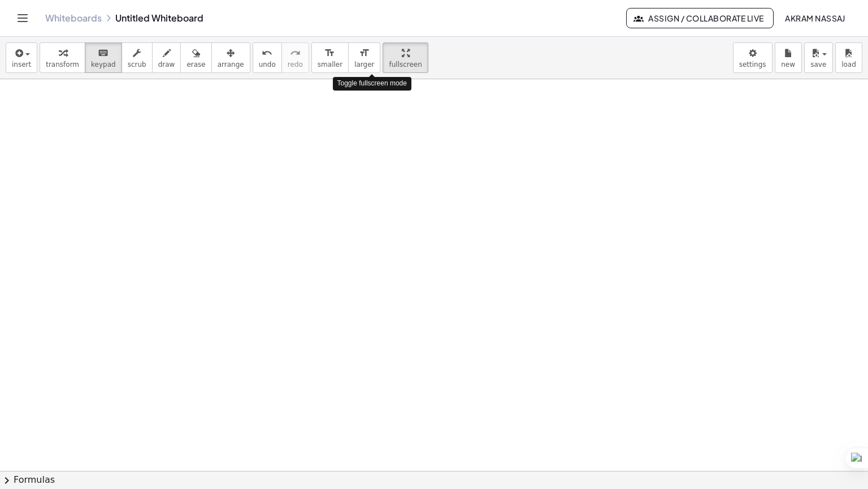  I want to click on span: insert, so click(22, 64).